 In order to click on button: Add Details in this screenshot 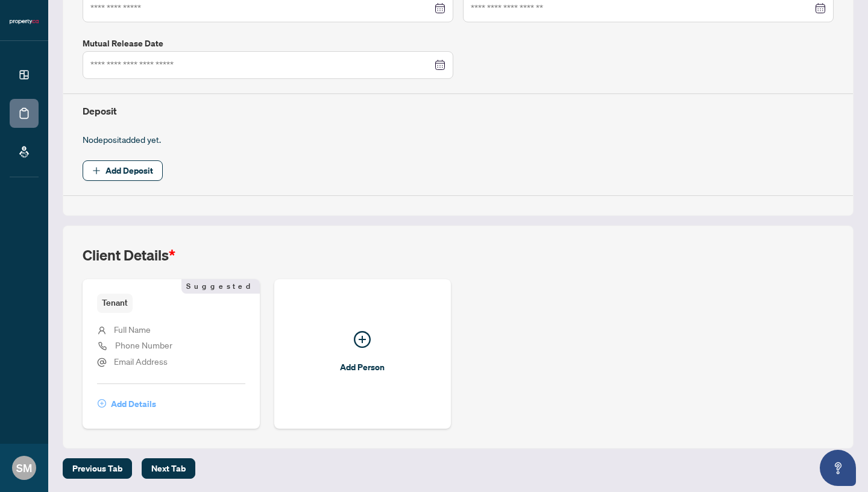, I will do `click(126, 404)`.